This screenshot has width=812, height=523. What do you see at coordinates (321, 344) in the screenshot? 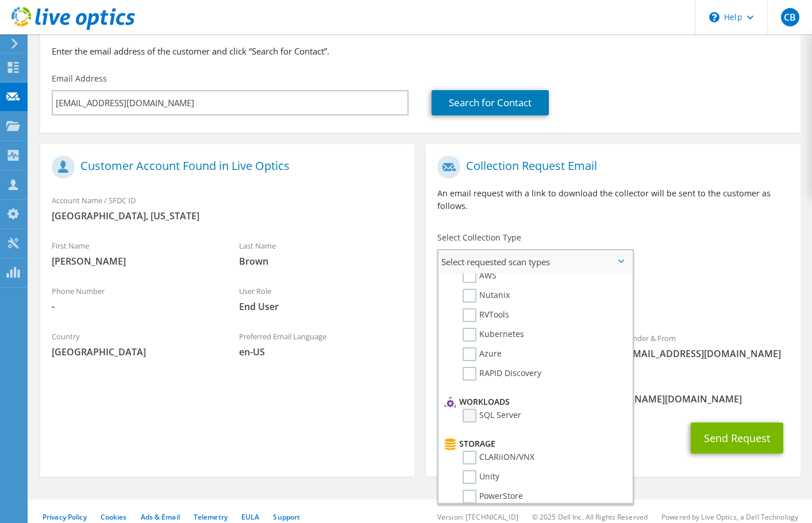
I see `div: Preferred Email Language` at bounding box center [321, 344].